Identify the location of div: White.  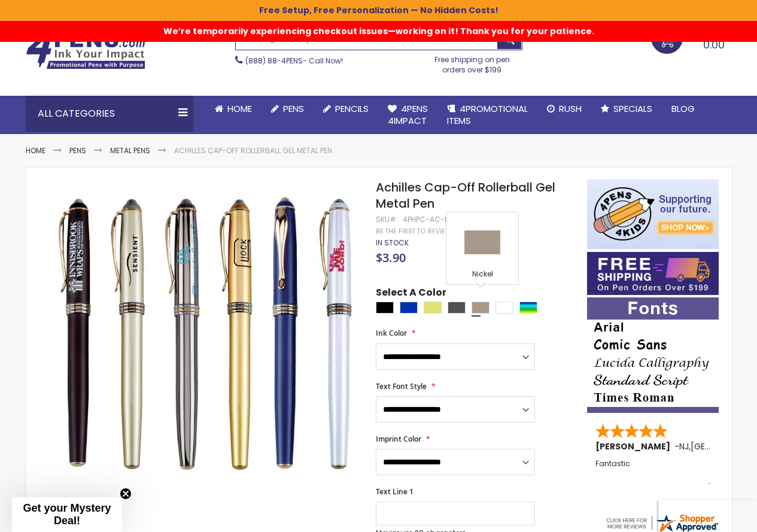
(505, 307).